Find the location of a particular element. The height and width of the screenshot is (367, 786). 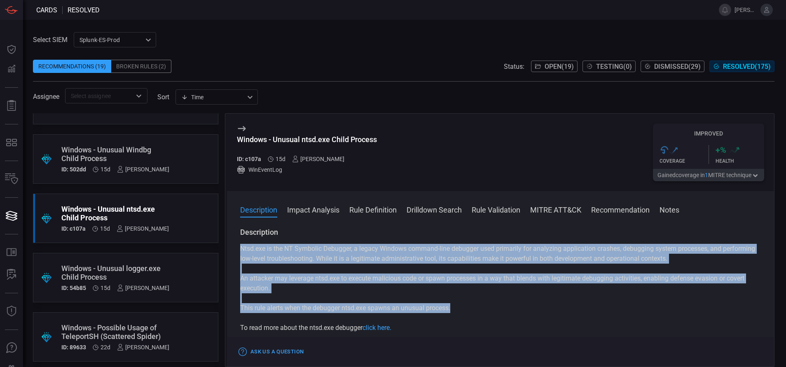

button: Ask Us A Question is located at coordinates (12, 348).